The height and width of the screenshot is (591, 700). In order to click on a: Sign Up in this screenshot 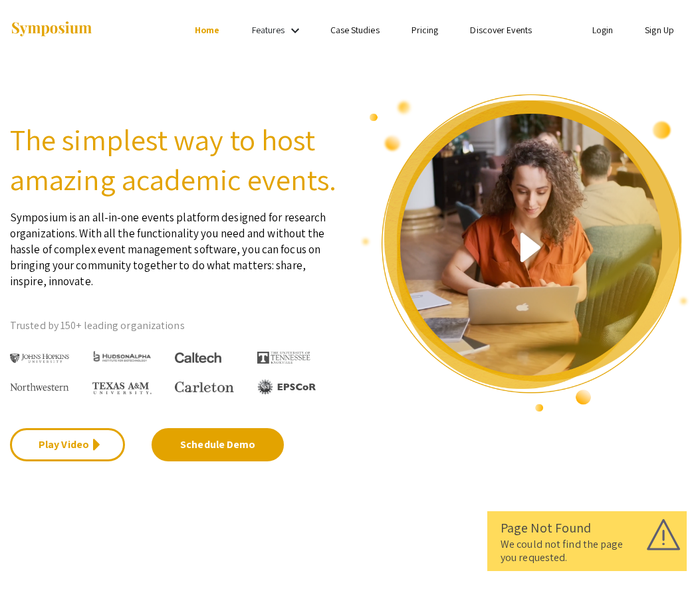, I will do `click(660, 30)`.